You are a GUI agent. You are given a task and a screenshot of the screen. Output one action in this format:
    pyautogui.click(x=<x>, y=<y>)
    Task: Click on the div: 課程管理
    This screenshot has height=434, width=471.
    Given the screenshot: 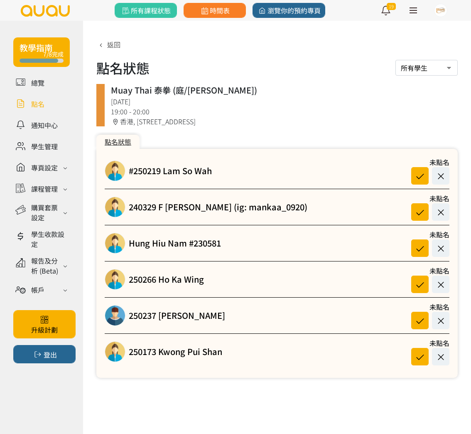 What is the action you would take?
    pyautogui.click(x=44, y=189)
    